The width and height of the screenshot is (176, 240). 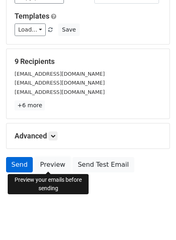 I want to click on a: Preview, so click(x=53, y=165).